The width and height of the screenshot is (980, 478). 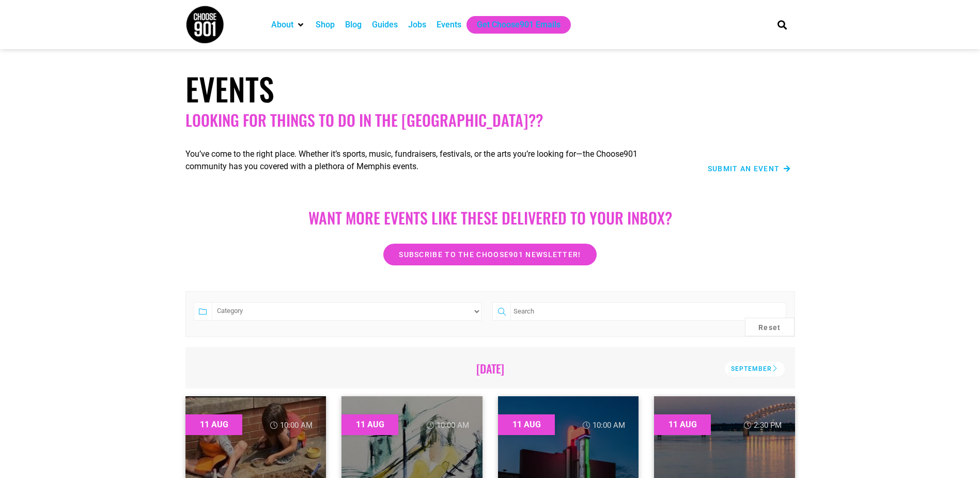 I want to click on div: Events, so click(x=449, y=25).